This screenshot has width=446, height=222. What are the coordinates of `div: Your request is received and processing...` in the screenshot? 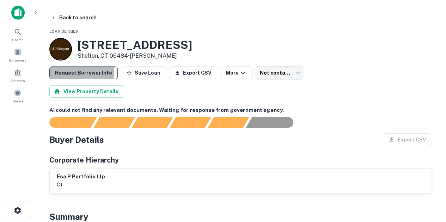 It's located at (114, 123).